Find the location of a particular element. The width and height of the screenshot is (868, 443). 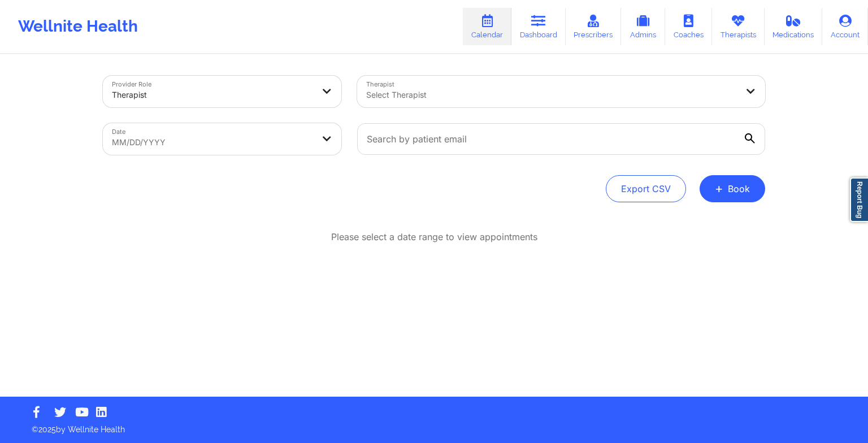

a: Therapists is located at coordinates (738, 26).